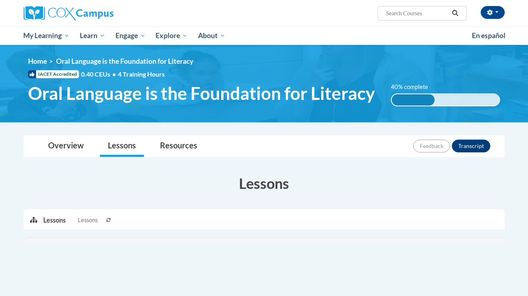  I want to click on p: Lessons, so click(55, 220).